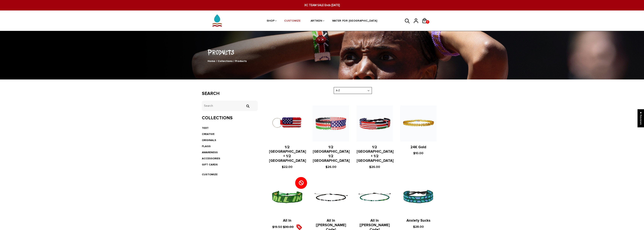 The height and width of the screenshot is (230, 644). What do you see at coordinates (299, 227) in the screenshot?
I see `img: sale5.png` at bounding box center [299, 227].